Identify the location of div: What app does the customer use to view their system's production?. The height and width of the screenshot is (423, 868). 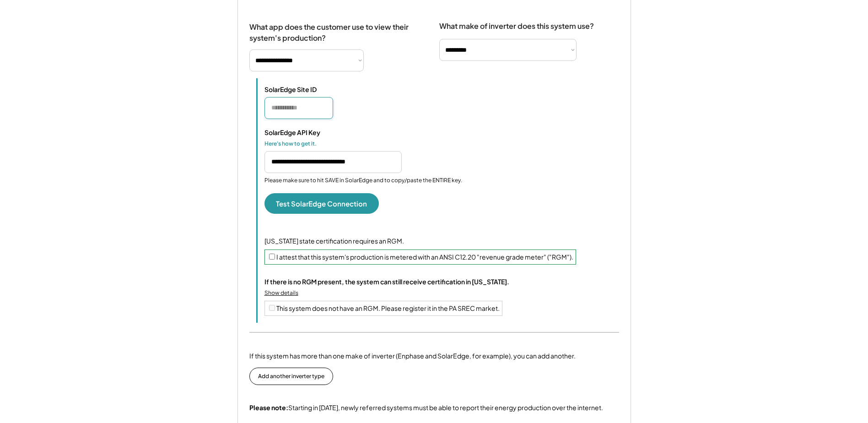
(335, 28).